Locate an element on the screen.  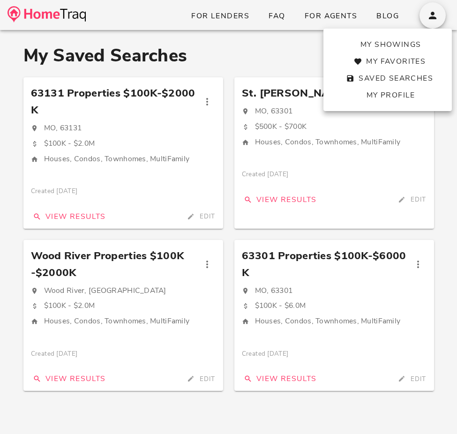
span: For Agents is located at coordinates (330, 16).